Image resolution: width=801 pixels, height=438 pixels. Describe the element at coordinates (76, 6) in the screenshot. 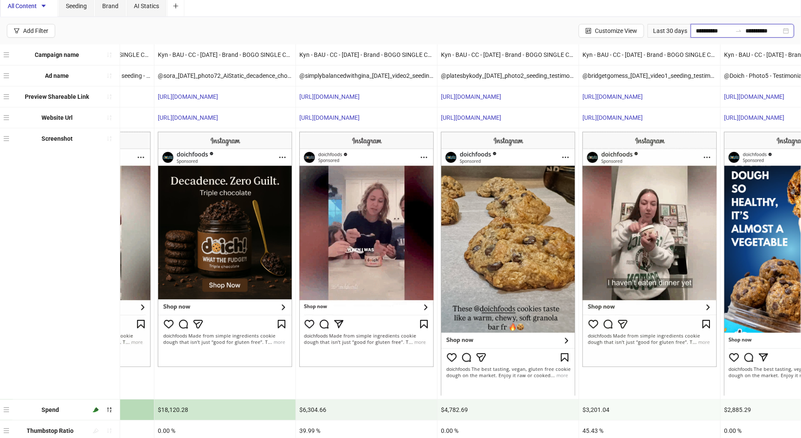

I see `span: Seeding` at that location.